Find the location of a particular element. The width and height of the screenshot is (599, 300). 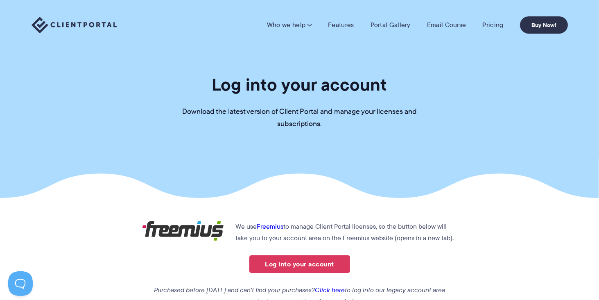

a: Portal Gallery is located at coordinates (391, 25).